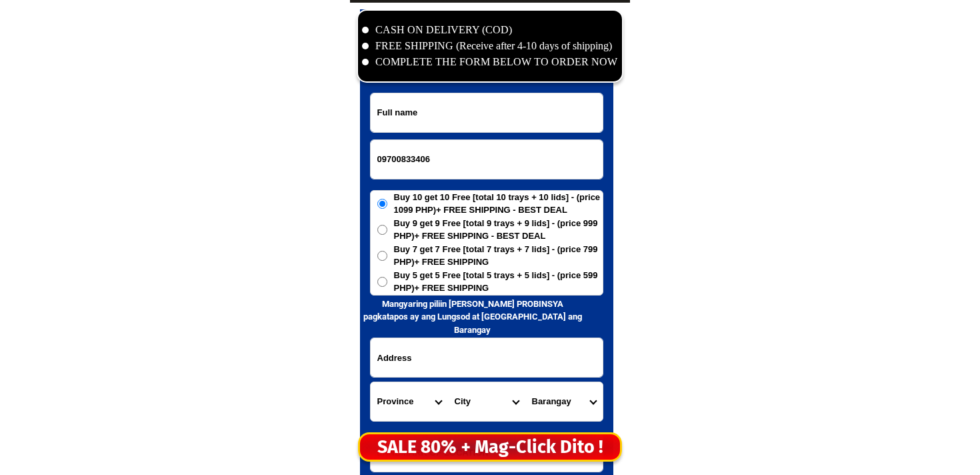  What do you see at coordinates (382, 255) in the screenshot?
I see `input: Buy 7 get 7 Free [total 7 trays + 7 lids] - (price 799 PHP)+ FREE SHIPPING` at bounding box center [382, 255].